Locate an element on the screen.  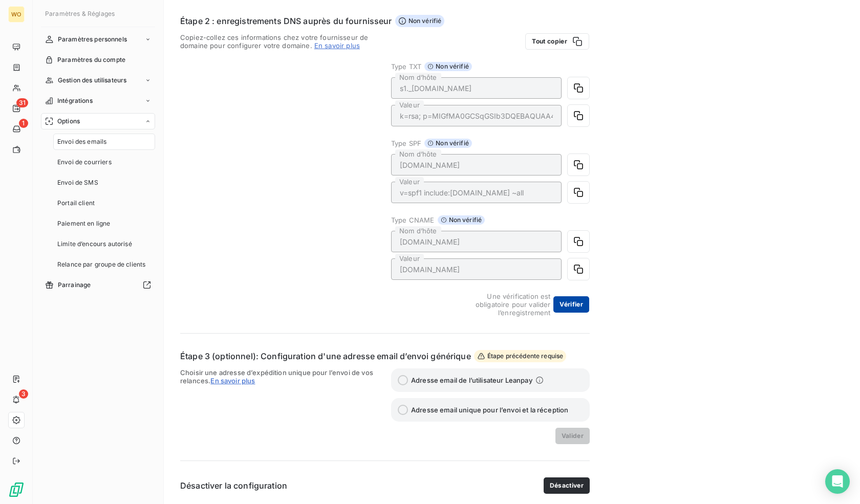
span: 31 is located at coordinates (22, 103).